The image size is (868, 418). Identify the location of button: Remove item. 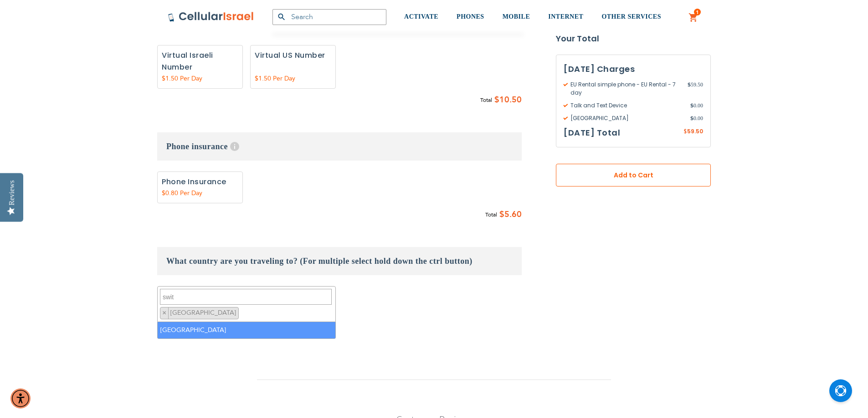
(165, 313).